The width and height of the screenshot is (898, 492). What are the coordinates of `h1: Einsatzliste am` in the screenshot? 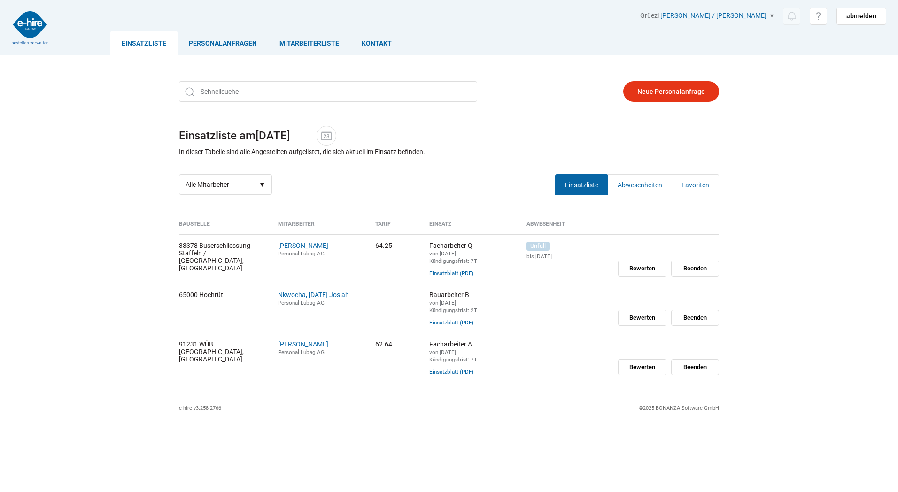 It's located at (449, 136).